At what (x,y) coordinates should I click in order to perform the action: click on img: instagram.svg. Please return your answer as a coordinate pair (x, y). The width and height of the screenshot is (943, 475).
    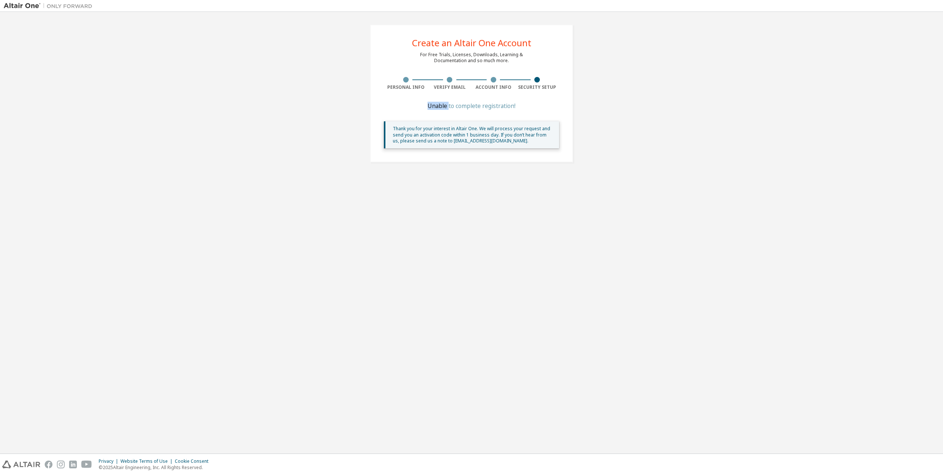
    Looking at the image, I should click on (61, 464).